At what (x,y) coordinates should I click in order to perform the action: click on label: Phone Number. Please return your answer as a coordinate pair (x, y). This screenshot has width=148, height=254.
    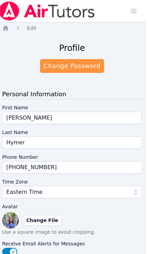
    Looking at the image, I should click on (72, 157).